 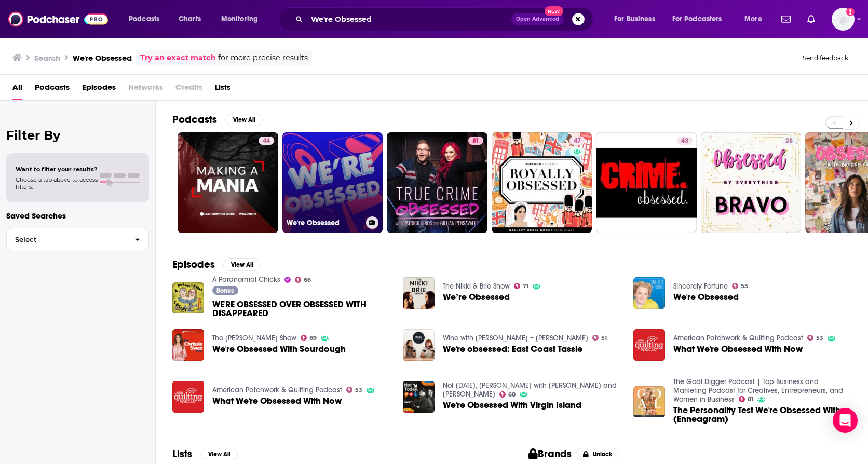 What do you see at coordinates (77, 239) in the screenshot?
I see `button: Select` at bounding box center [77, 239].